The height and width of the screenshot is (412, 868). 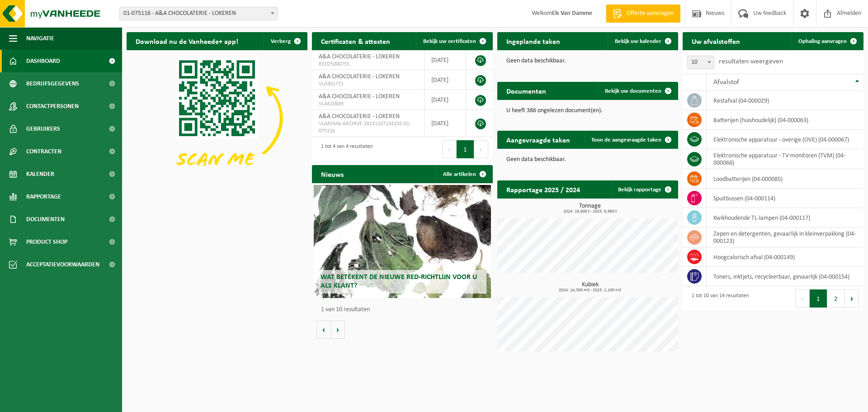 What do you see at coordinates (454, 41) in the screenshot?
I see `a: Bekijk uw certificaten` at bounding box center [454, 41].